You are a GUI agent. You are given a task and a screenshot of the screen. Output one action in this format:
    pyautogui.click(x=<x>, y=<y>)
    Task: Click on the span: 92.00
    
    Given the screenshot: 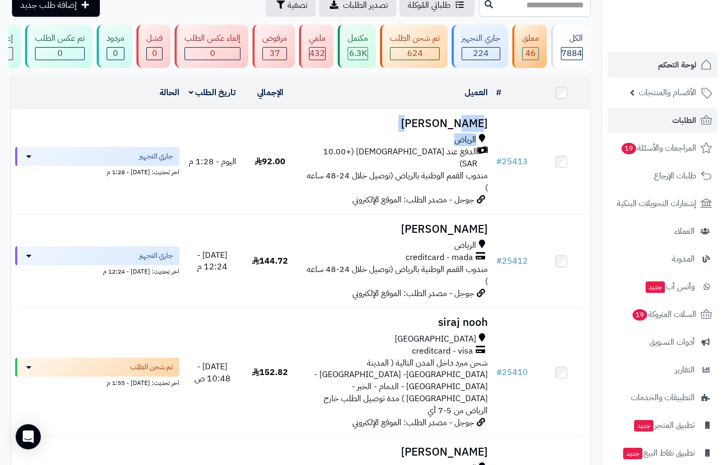 What is the action you would take?
    pyautogui.click(x=270, y=162)
    